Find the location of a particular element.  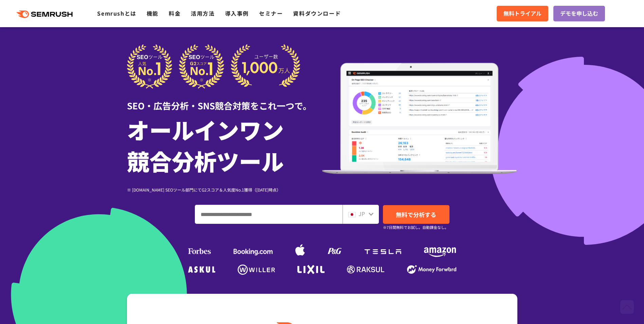

a: 資料ダウンロード is located at coordinates (317, 13).